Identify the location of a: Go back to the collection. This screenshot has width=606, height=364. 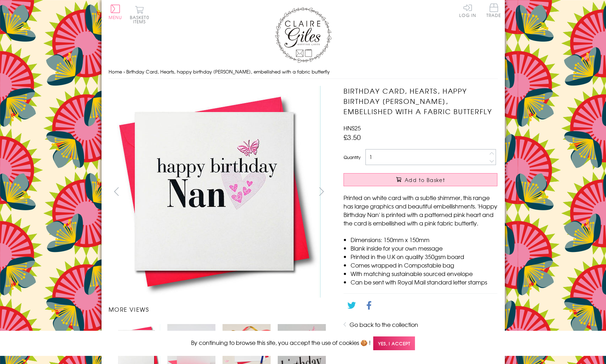
(384, 324).